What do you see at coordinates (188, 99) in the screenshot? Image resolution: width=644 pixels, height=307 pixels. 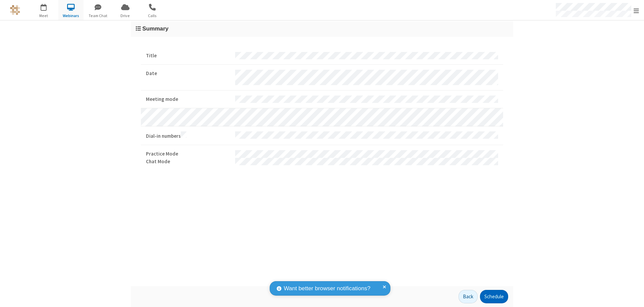 I see `strong: Meeting mode` at bounding box center [188, 99].